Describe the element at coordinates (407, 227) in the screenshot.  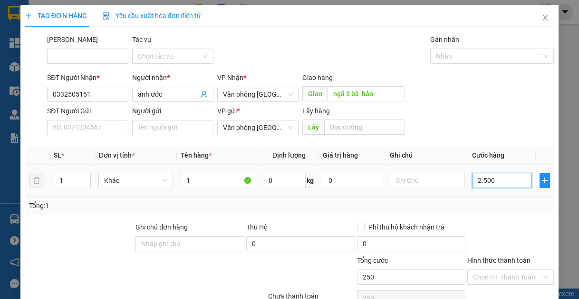
I see `span: Phí thu hộ khách nhận trả` at that location.